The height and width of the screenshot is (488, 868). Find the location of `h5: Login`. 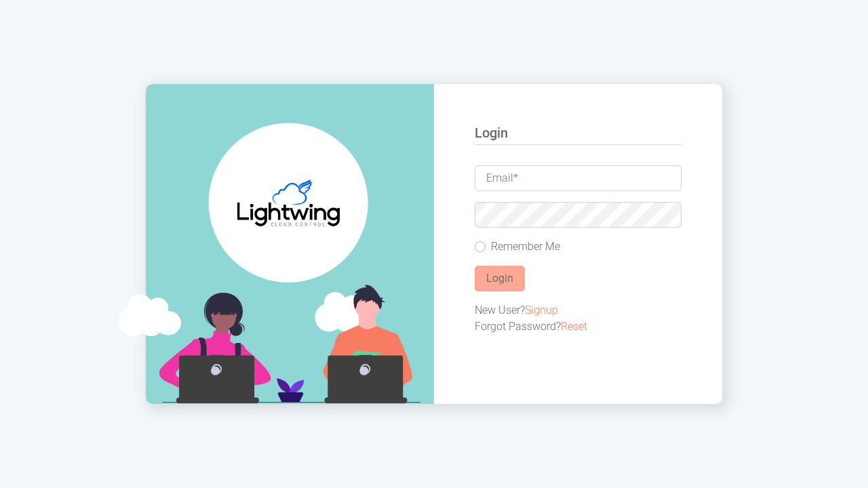

h5: Login is located at coordinates (578, 135).